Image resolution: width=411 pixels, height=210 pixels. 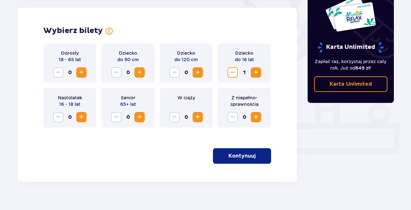 What do you see at coordinates (244, 101) in the screenshot?
I see `p: Z niepełno­sprawnością` at bounding box center [244, 101].